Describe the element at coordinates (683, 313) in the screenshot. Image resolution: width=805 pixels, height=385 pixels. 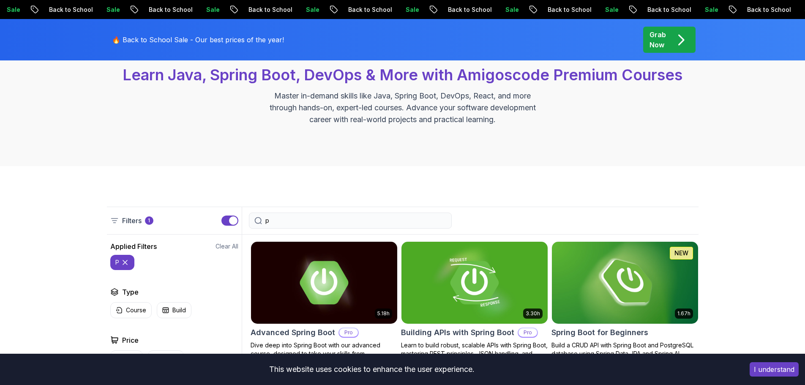
I see `p: 1.67h` at that location.